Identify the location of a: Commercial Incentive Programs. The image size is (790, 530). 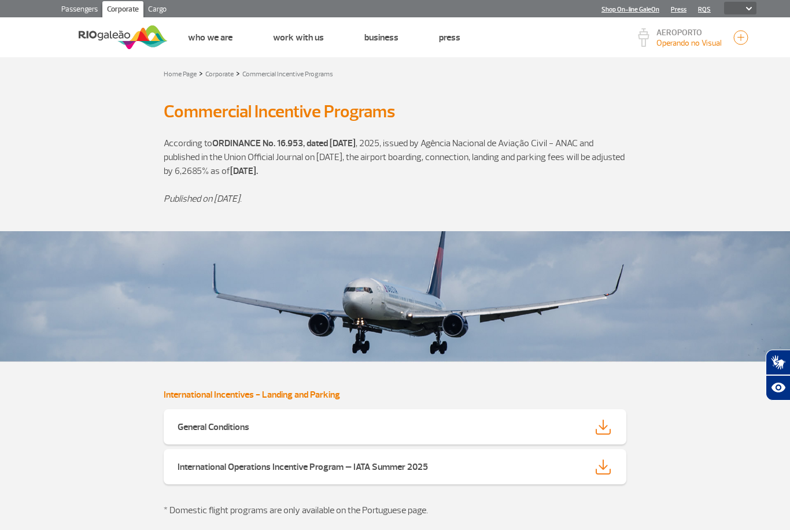
(287, 74).